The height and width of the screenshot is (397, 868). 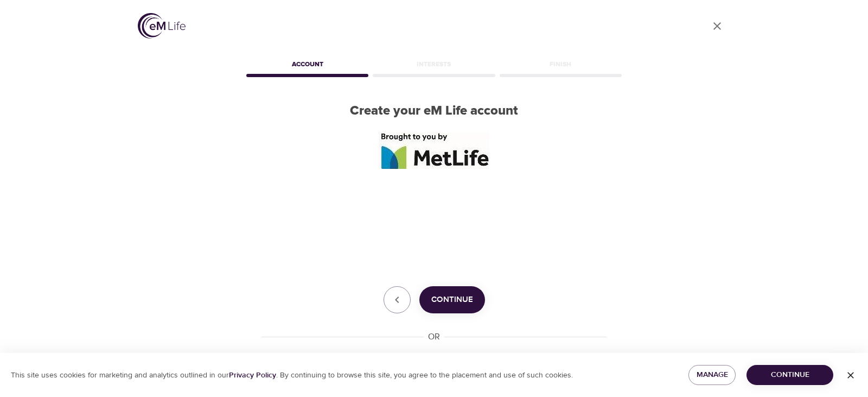 What do you see at coordinates (434, 150) in the screenshot?
I see `img: logo_960%20v2.jpg` at bounding box center [434, 150].